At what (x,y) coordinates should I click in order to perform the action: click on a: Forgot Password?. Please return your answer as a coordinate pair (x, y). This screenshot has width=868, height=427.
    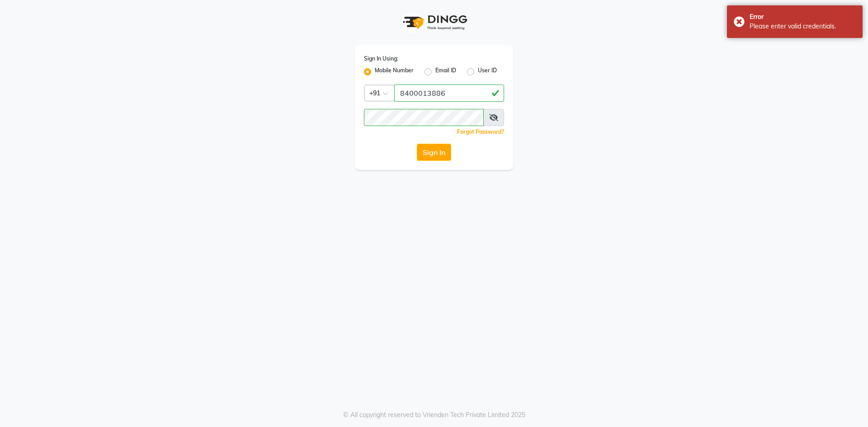
    Looking at the image, I should click on (480, 131).